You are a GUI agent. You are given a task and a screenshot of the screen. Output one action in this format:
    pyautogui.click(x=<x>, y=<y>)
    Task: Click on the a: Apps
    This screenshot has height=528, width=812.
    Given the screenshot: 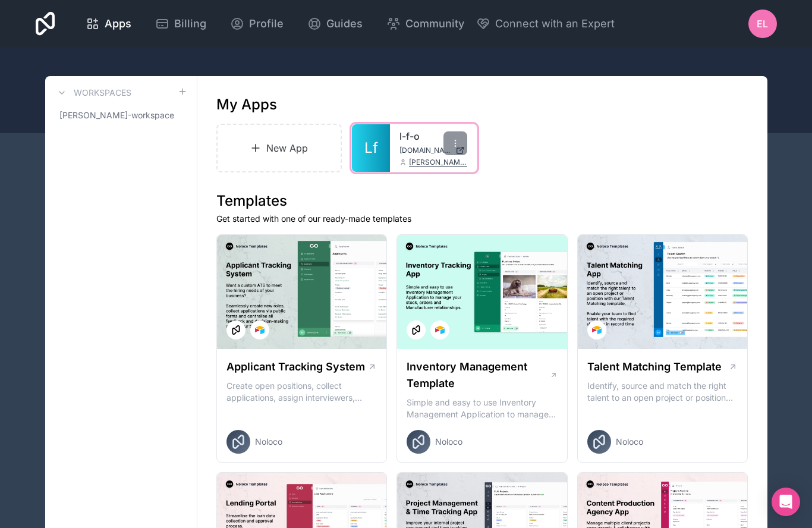 What is the action you would take?
    pyautogui.click(x=108, y=24)
    